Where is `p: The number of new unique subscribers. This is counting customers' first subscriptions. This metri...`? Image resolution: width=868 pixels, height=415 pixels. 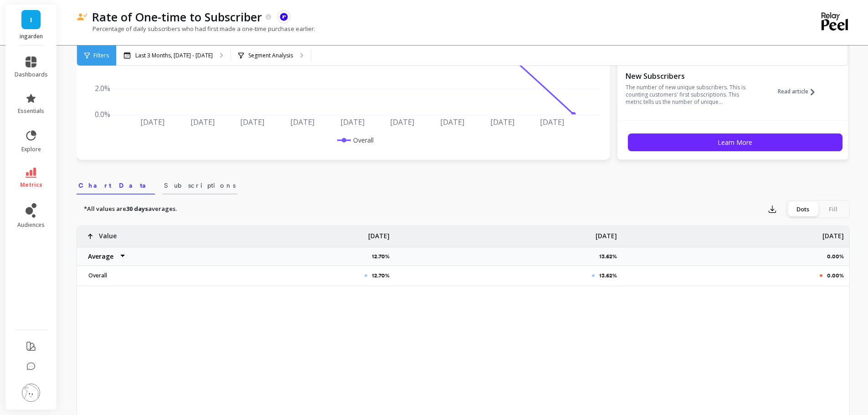 p: The number of new unique subscribers. This is counting customers' first subscriptions. This metri... is located at coordinates (688, 95).